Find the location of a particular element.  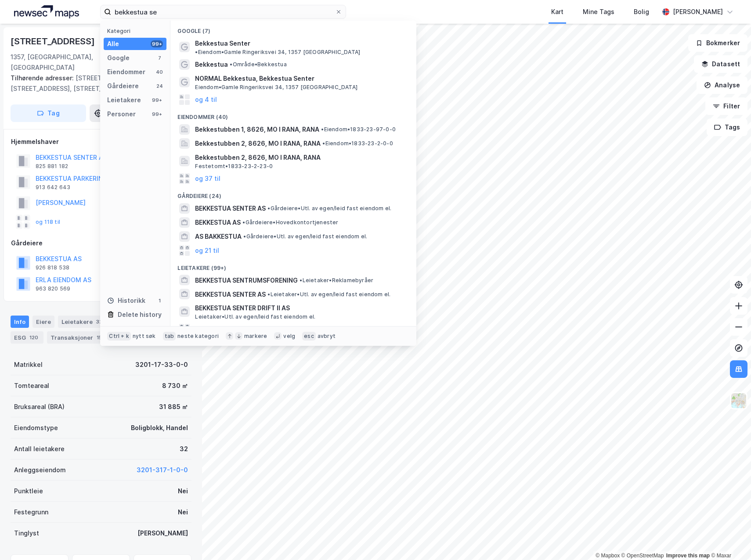

div: 3201-17-33-0-0 is located at coordinates (162, 365).